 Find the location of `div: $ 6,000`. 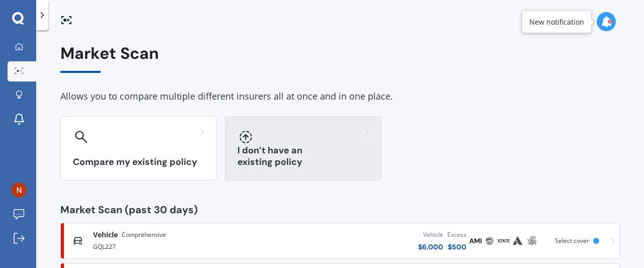

div: $ 6,000 is located at coordinates (430, 247).